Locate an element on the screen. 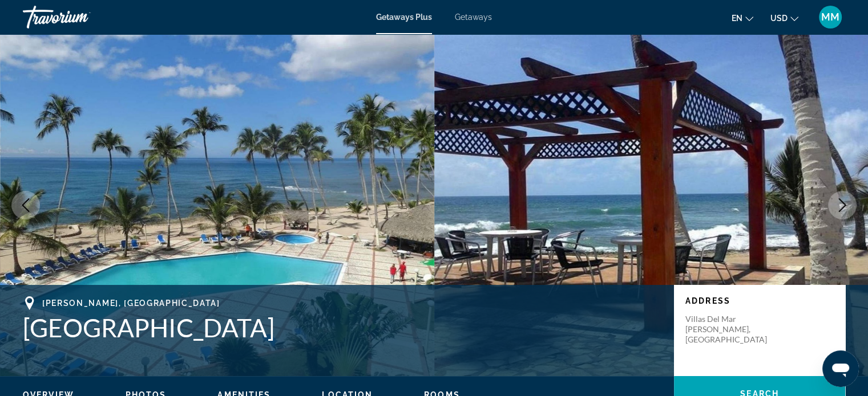 The width and height of the screenshot is (868, 396). span: USD is located at coordinates (779, 18).